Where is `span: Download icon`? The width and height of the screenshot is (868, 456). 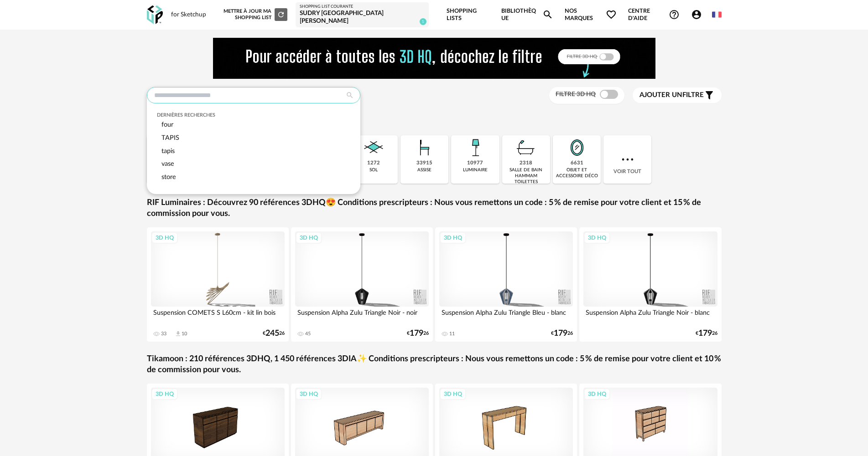
span: Download icon is located at coordinates (178, 334).